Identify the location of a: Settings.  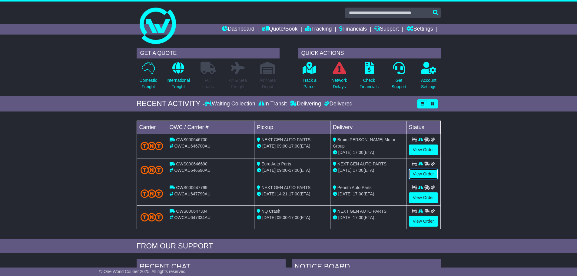
(419, 29).